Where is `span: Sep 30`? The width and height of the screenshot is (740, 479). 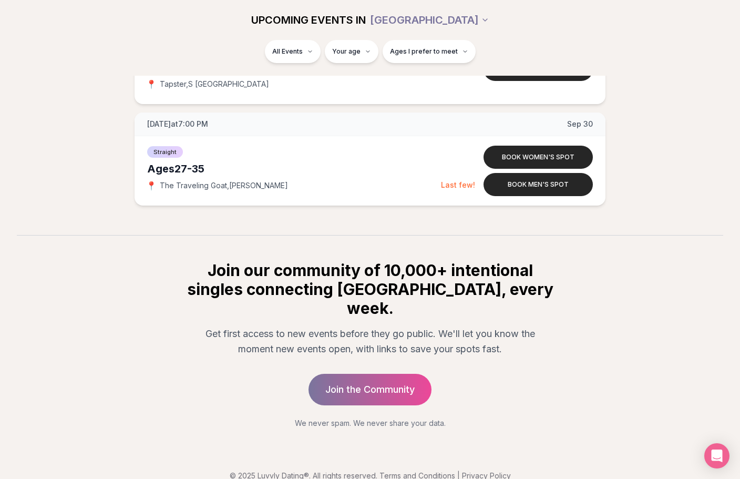 span: Sep 30 is located at coordinates (580, 124).